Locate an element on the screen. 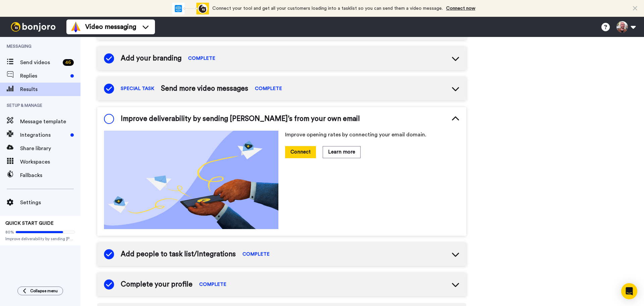  span: Share library is located at coordinates (50, 148).